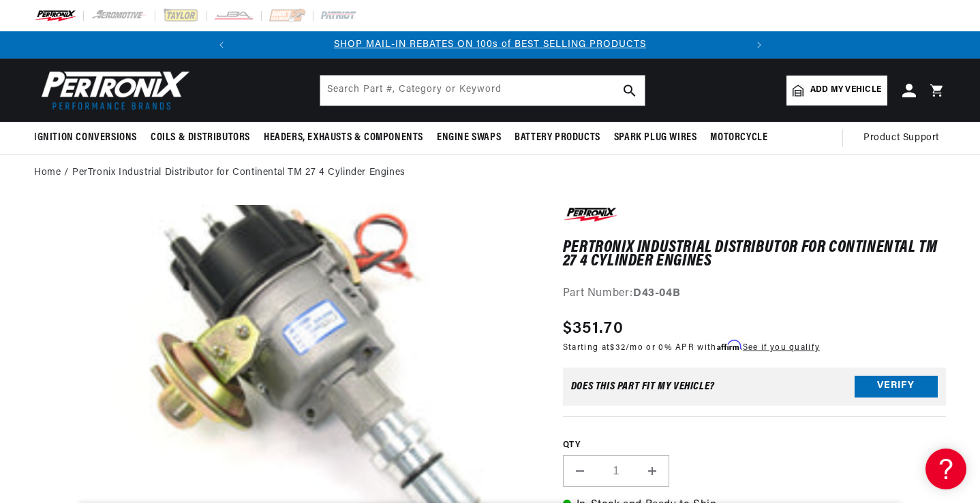 The height and width of the screenshot is (503, 980). What do you see at coordinates (837, 91) in the screenshot?
I see `a: Add my vehicle` at bounding box center [837, 91].